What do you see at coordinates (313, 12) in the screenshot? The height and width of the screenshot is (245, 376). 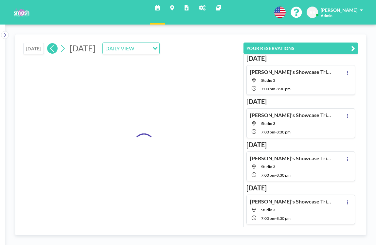 I see `span: RR` at bounding box center [313, 12].